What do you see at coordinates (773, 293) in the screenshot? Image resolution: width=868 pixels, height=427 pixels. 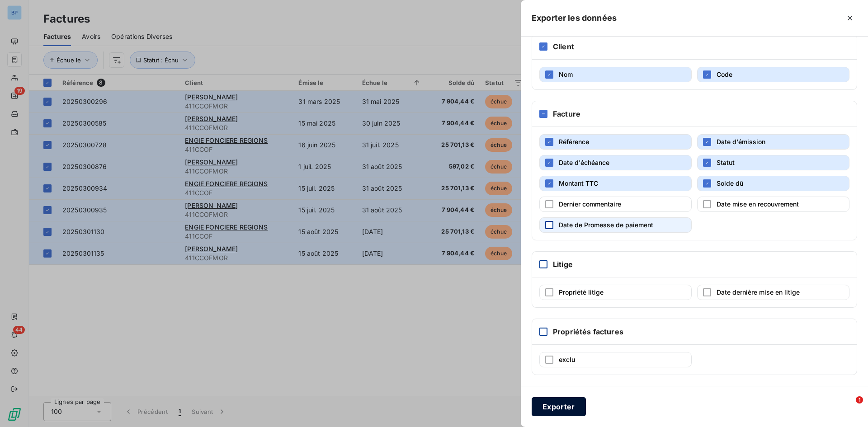 I see `button: Date dernière mise en litige` at bounding box center [773, 293].